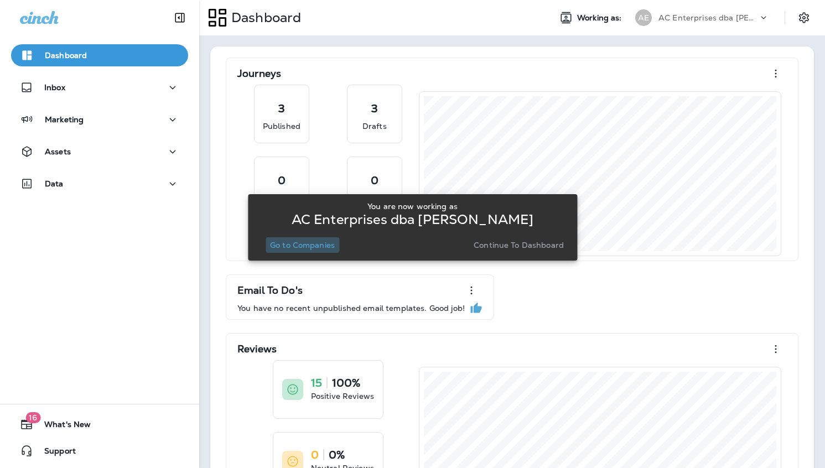  I want to click on p: Marketing, so click(64, 120).